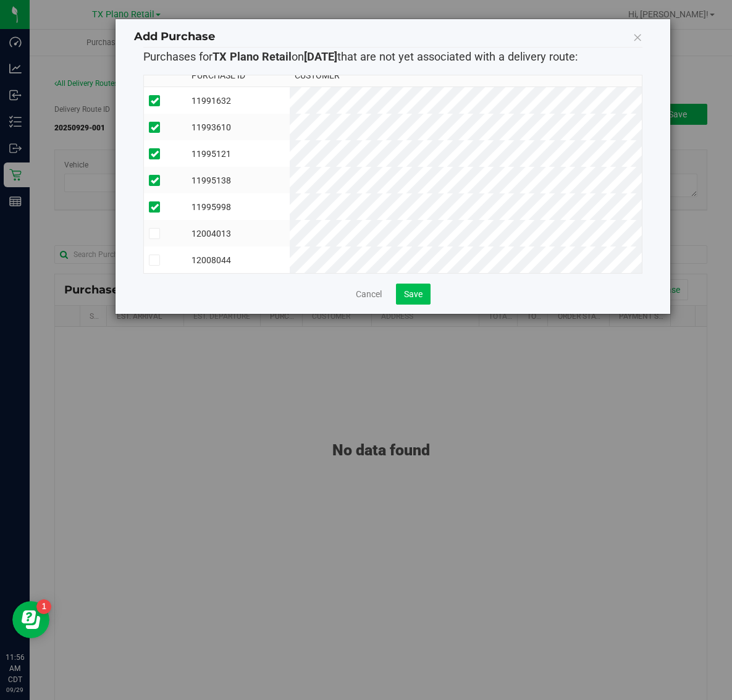 This screenshot has width=732, height=700. Describe the element at coordinates (238, 100) in the screenshot. I see `td: 11991632` at that location.